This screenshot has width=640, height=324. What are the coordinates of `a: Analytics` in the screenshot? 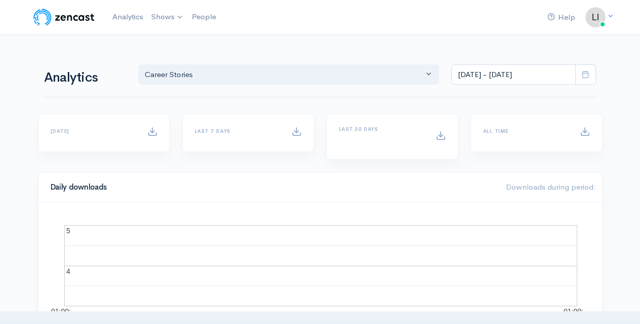 It's located at (128, 17).